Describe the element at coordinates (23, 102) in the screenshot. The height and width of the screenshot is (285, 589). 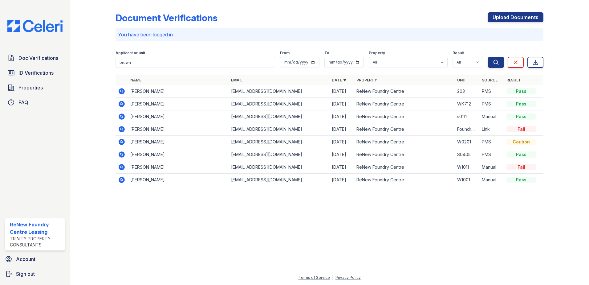
I see `span: FAQ` at that location.